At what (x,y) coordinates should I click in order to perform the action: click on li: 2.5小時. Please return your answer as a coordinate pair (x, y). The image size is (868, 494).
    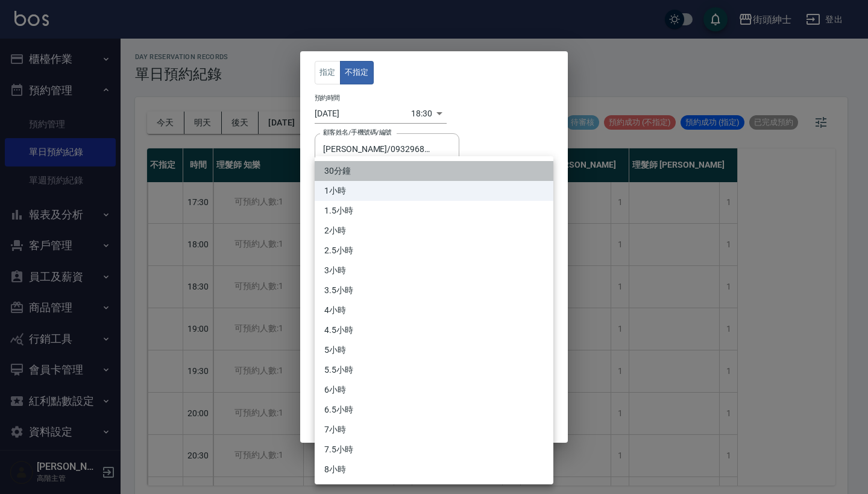
    Looking at the image, I should click on (434, 250).